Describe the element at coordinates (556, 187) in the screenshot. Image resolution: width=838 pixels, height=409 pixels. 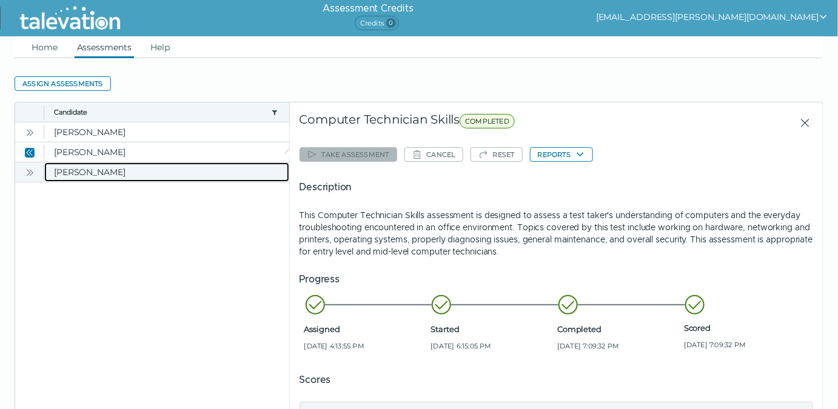
I see `h5: Description` at that location.